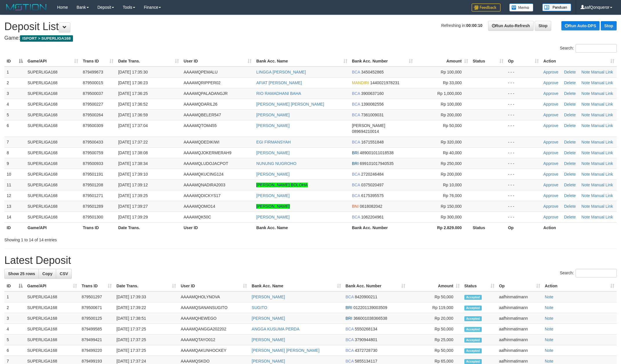 The height and width of the screenshot is (364, 621). I want to click on img: MOTION_logo.png, so click(26, 7).